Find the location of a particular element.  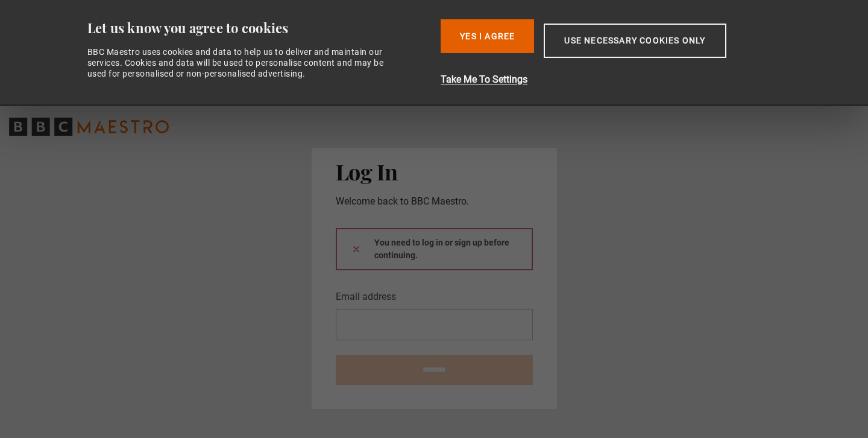

svg: BBC Maestro is located at coordinates (89, 127).